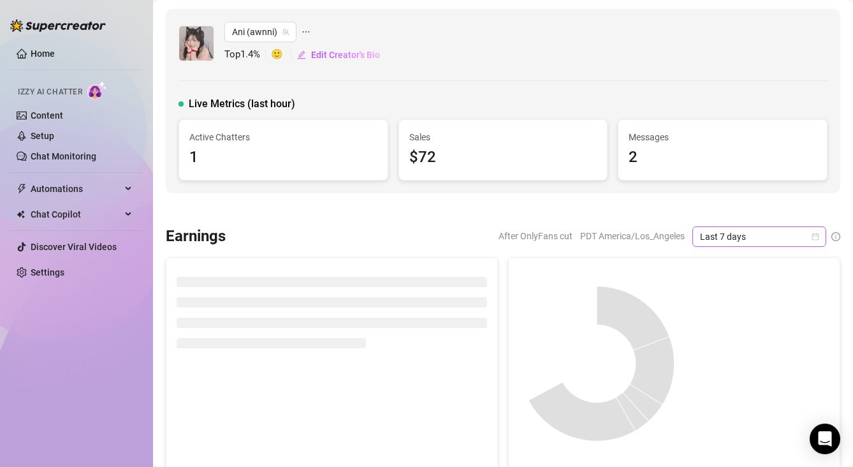 Image resolution: width=853 pixels, height=467 pixels. Describe the element at coordinates (302, 55) in the screenshot. I see `span: edit` at that location.